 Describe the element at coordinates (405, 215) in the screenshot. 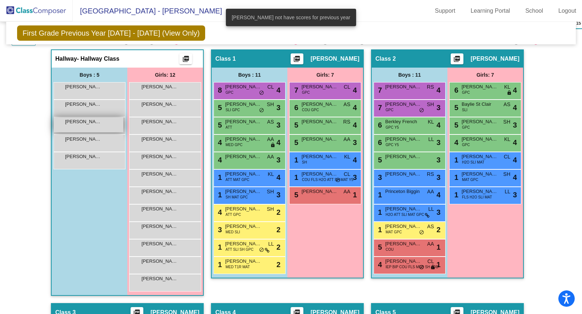

I see `span: H2O ATT SLI MAT GPC` at that location.